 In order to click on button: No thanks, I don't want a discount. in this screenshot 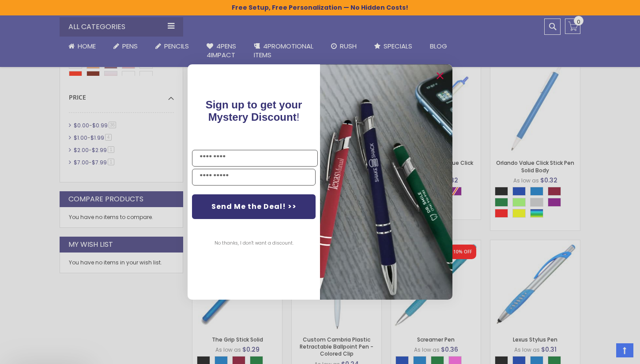, I will do `click(253, 243)`.